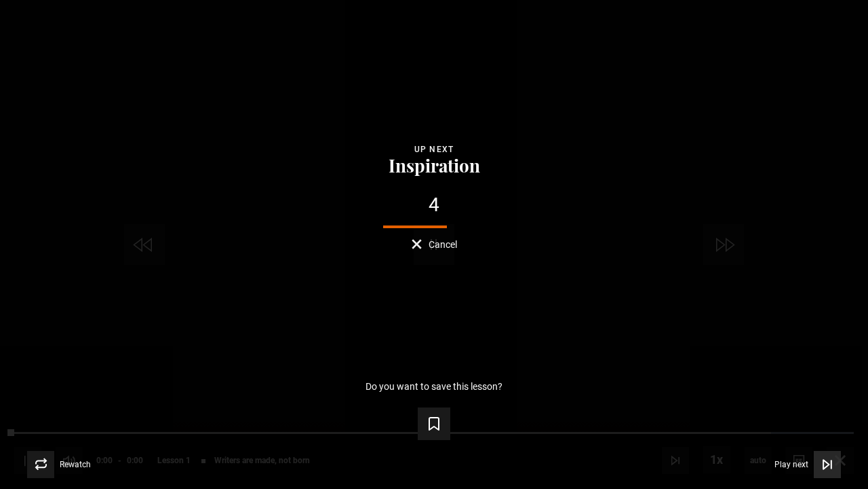 This screenshot has width=868, height=489. What do you see at coordinates (434, 149) in the screenshot?
I see `div: Up next` at bounding box center [434, 149].